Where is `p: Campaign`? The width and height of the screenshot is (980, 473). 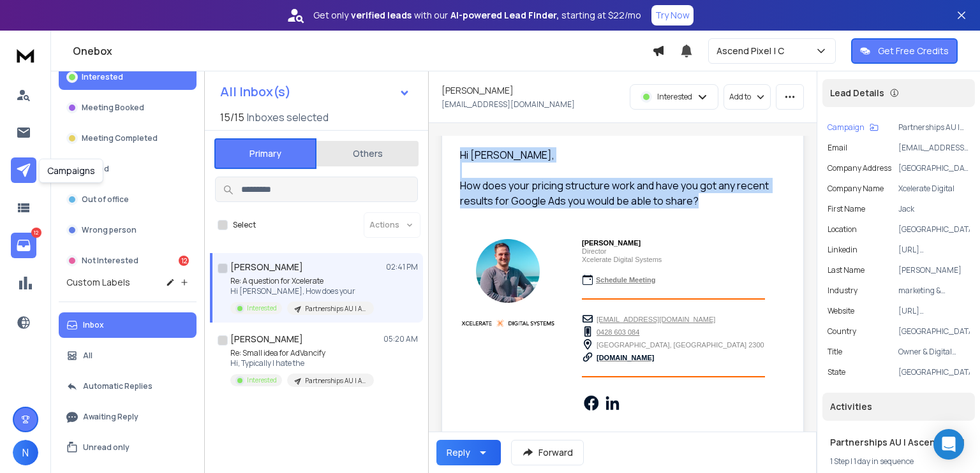
p: Campaign is located at coordinates (846, 128).